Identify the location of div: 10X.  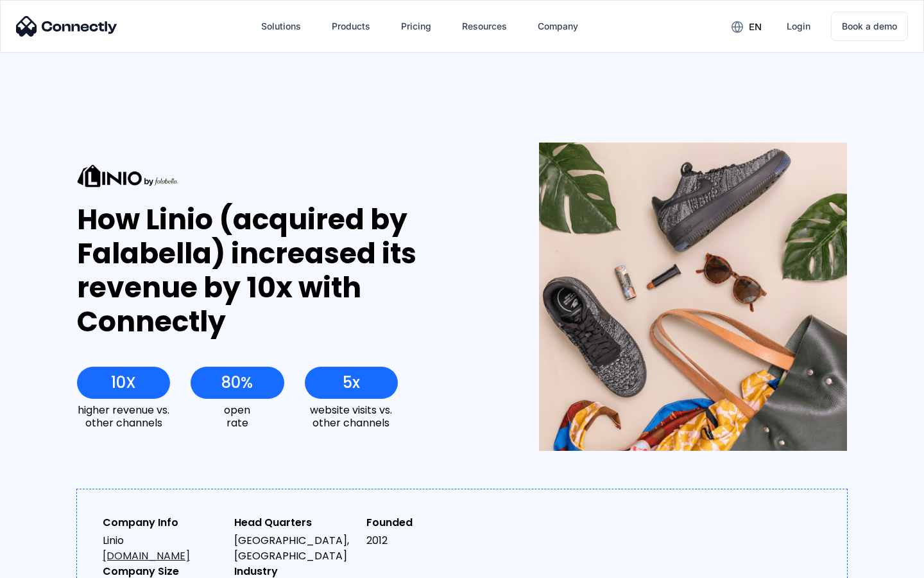
(123, 382).